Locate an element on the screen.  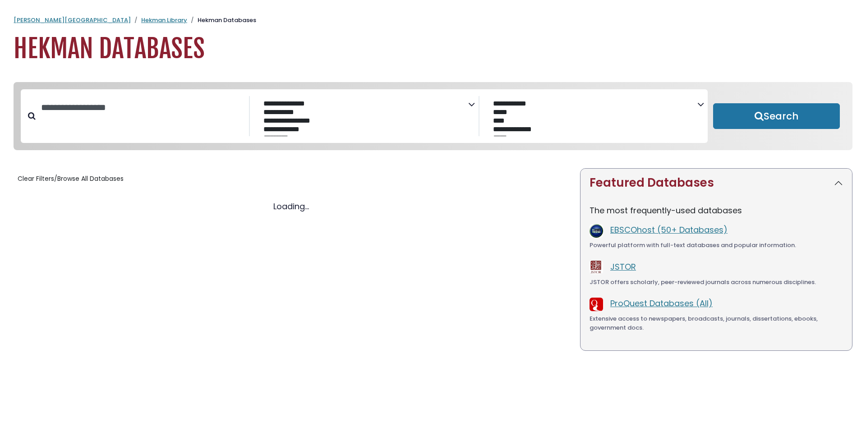
a: Hekman Library is located at coordinates (164, 20).